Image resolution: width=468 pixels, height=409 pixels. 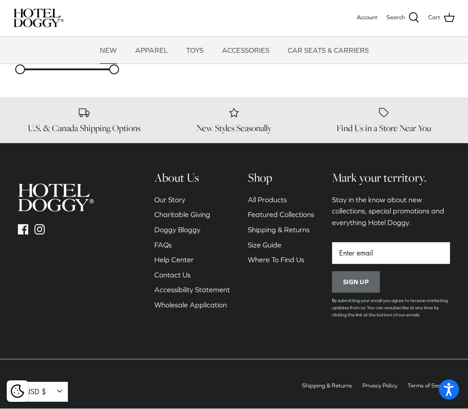 What do you see at coordinates (267, 200) in the screenshot?
I see `a: All Products` at bounding box center [267, 200].